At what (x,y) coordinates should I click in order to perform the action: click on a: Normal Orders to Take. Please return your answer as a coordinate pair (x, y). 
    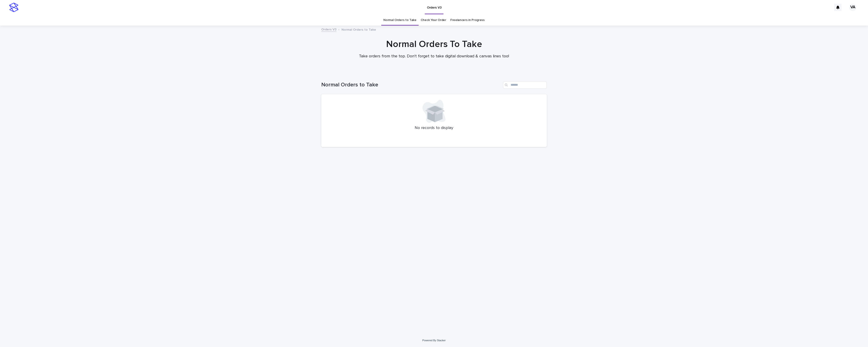
    Looking at the image, I should click on (400, 20).